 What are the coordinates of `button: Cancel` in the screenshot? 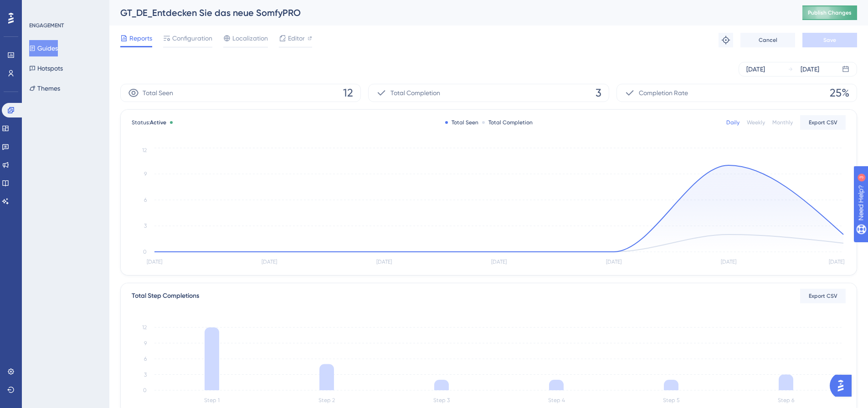 It's located at (768, 40).